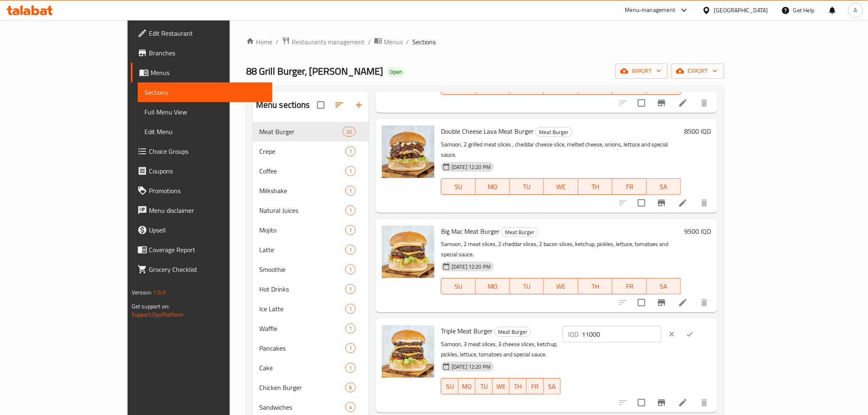 The height and width of the screenshot is (415, 868). I want to click on span: 4, so click(350, 407).